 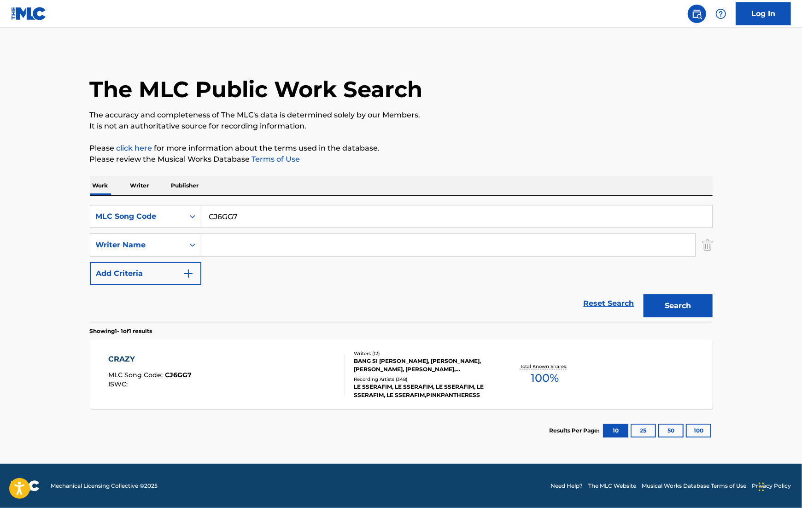 I want to click on div: MLC Song Code, so click(x=137, y=216).